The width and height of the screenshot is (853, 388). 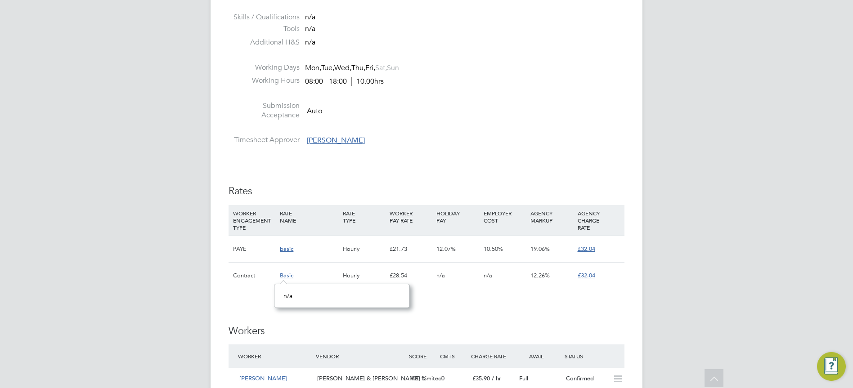 I want to click on div: Confirmed, so click(x=586, y=379).